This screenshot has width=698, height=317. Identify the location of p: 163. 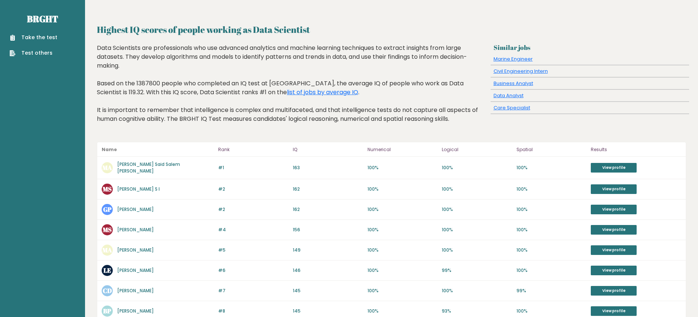
(328, 168).